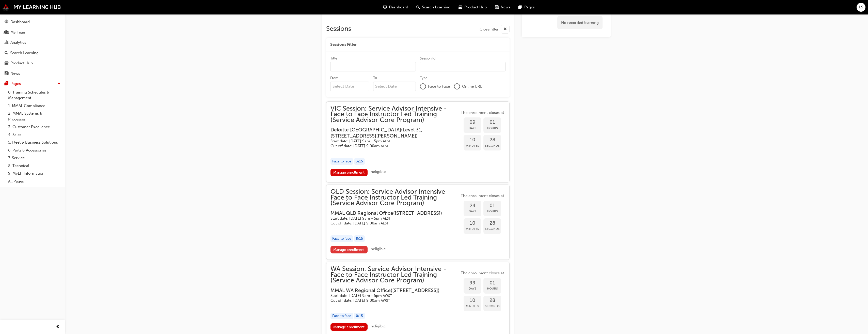 This screenshot has height=334, width=868. What do you see at coordinates (473, 283) in the screenshot?
I see `span: 99` at bounding box center [473, 283].